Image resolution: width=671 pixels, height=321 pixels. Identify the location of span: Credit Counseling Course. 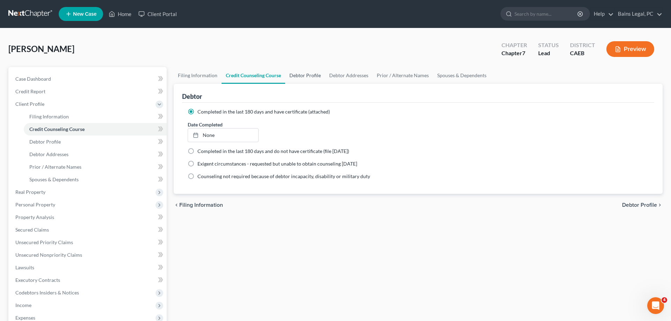
(57, 129).